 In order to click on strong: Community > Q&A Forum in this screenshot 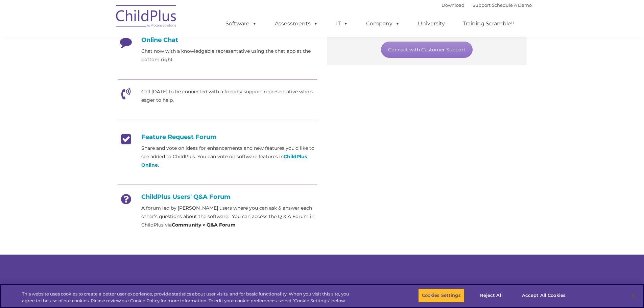, I will do `click(204, 225)`.